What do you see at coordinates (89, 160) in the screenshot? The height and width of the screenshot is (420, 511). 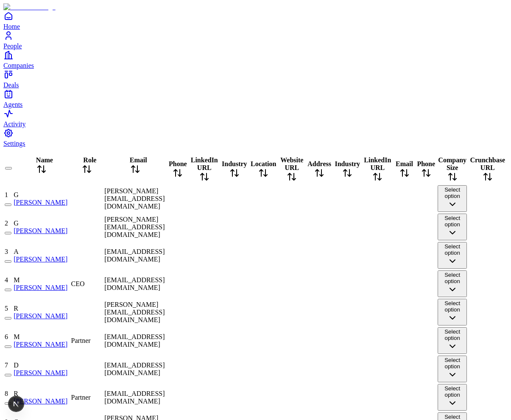 I see `span: Role` at bounding box center [89, 160].